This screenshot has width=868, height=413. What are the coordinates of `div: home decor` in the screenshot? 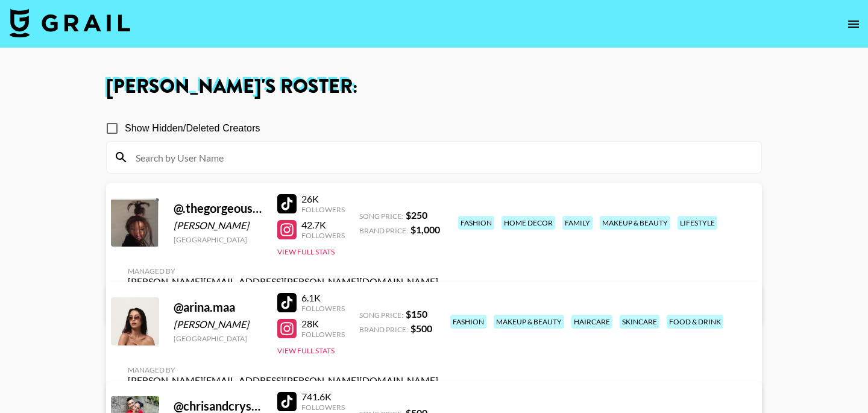 It's located at (528, 222).